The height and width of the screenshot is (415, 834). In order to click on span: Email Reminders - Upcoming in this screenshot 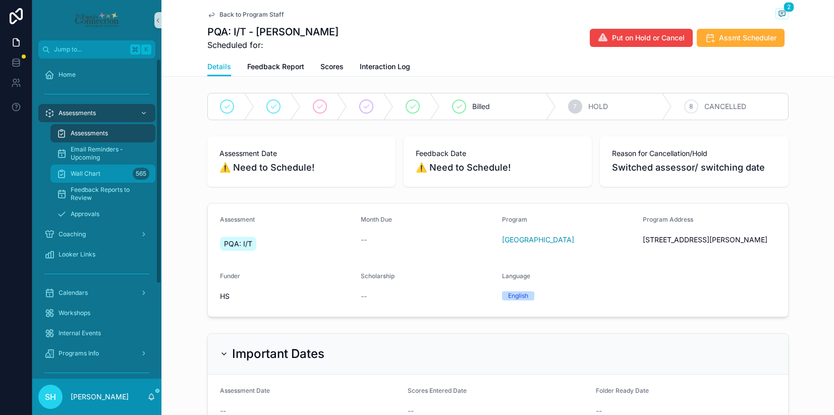, I will do `click(108, 153)`.